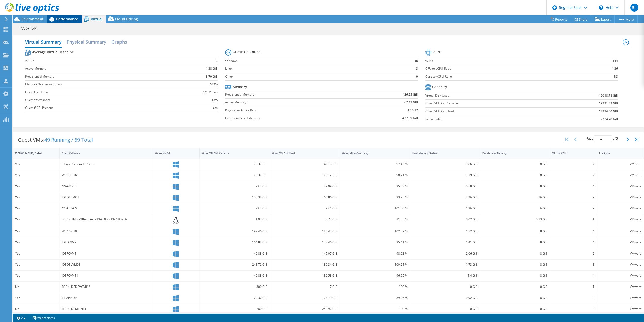 This screenshot has width=644, height=322. I want to click on div: 99.4 GiB, so click(234, 208).